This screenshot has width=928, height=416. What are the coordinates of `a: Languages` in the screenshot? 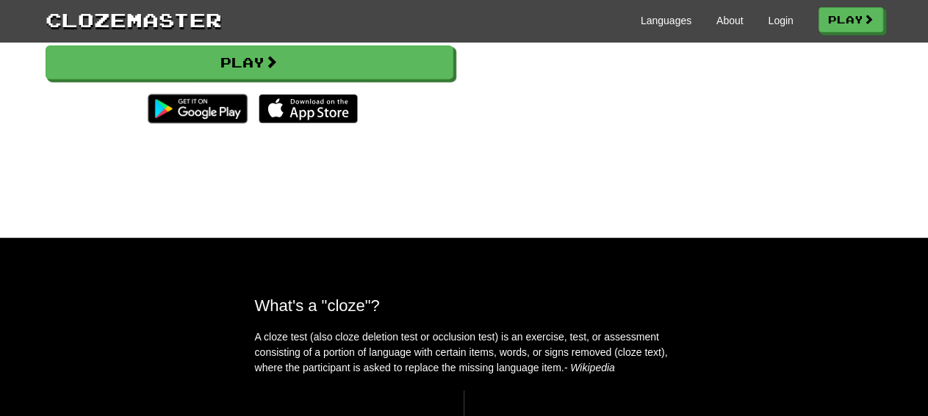 It's located at (665, 21).